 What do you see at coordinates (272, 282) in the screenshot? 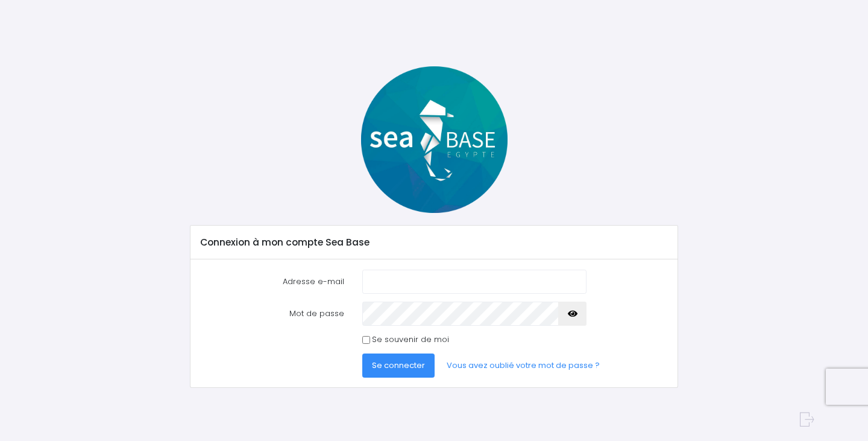
I see `label: Adresse e-mail` at bounding box center [272, 282].